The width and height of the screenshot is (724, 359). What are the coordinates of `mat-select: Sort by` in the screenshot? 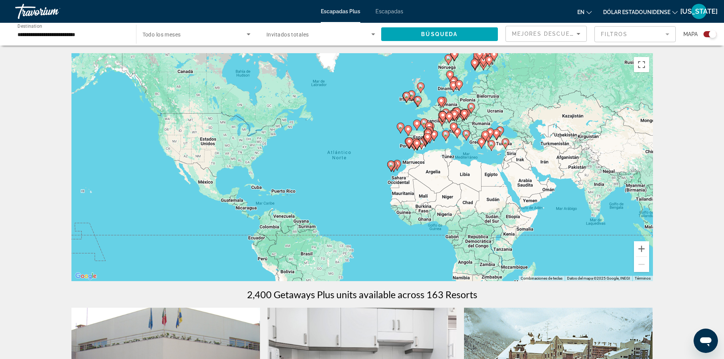 It's located at (546, 34).